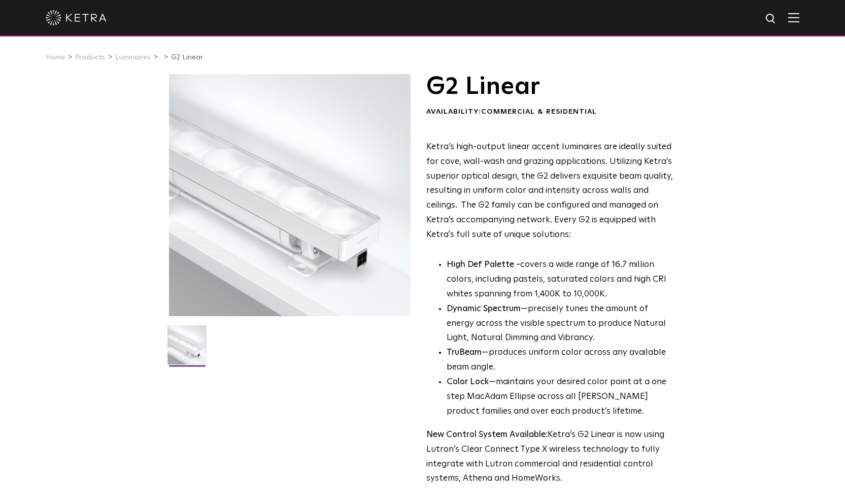  Describe the element at coordinates (550, 457) in the screenshot. I see `p: Ketra’s G2 Linear is now using Lutron’s Clear Connect Type X wireless technology to fully integra...` at that location.